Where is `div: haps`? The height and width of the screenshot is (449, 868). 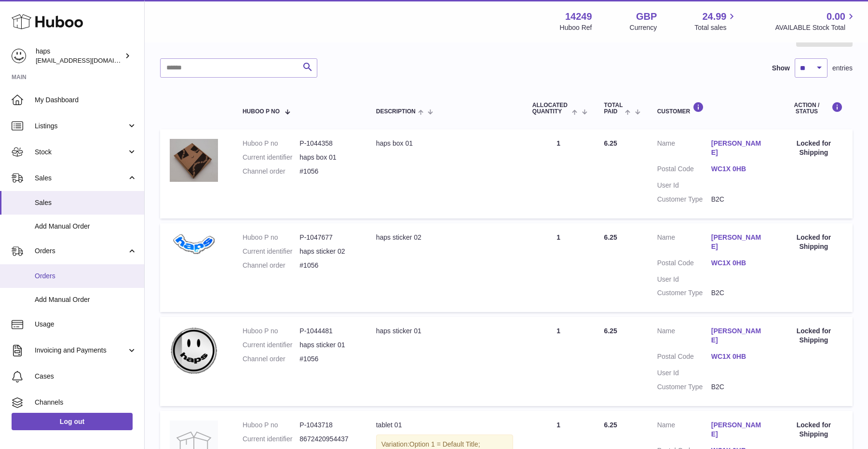 div: haps is located at coordinates (79, 56).